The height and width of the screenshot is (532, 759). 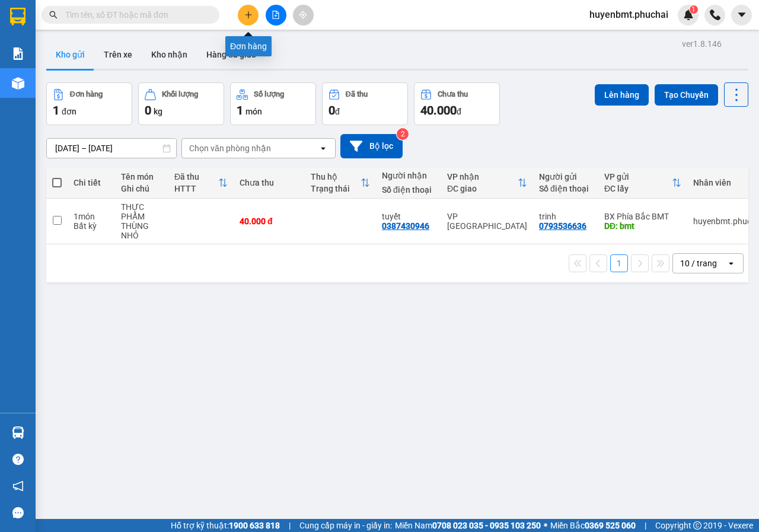 What do you see at coordinates (92, 217) in the screenshot?
I see `div: 1 món` at bounding box center [92, 217].